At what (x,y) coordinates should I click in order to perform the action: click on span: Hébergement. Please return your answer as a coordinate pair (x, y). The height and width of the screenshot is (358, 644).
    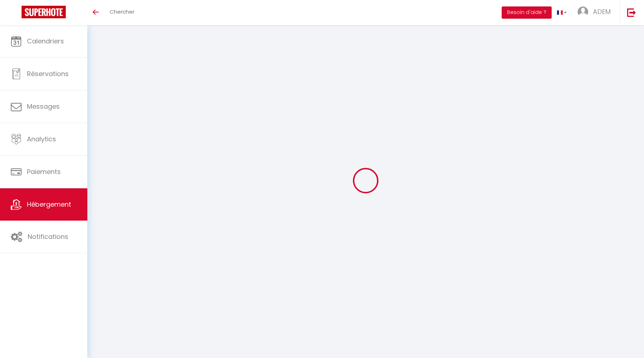
    Looking at the image, I should click on (49, 204).